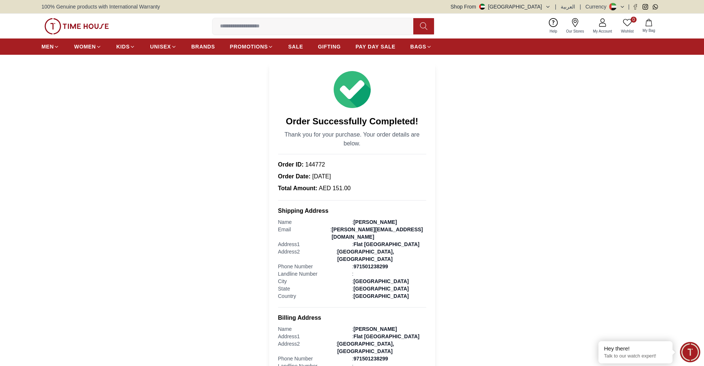 This screenshot has height=366, width=704. What do you see at coordinates (203, 47) in the screenshot?
I see `a: BRANDS` at bounding box center [203, 47].